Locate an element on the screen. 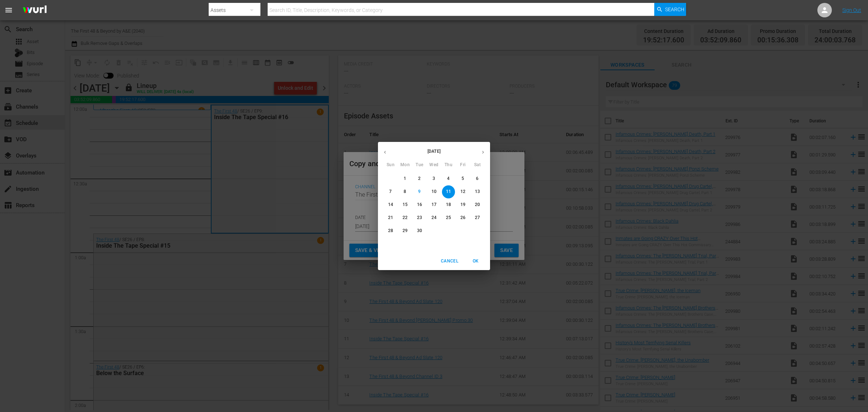  p: 29 is located at coordinates (405, 231).